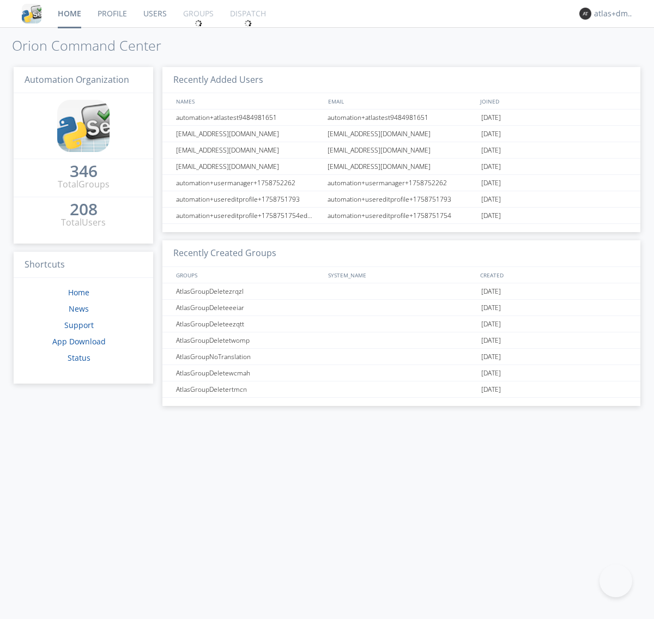 This screenshot has width=654, height=619. What do you see at coordinates (83, 222) in the screenshot?
I see `div: Total Users` at bounding box center [83, 222].